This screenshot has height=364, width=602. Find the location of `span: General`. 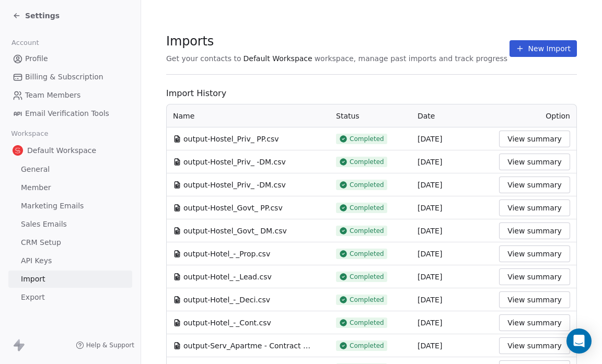

span: General is located at coordinates (35, 169).